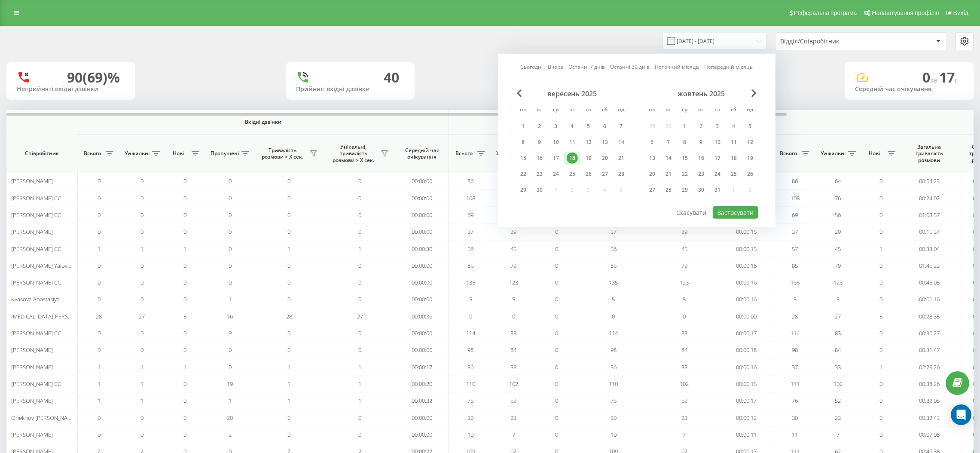 This screenshot has height=453, width=980. I want to click on span: Налаштування профілю, so click(905, 13).